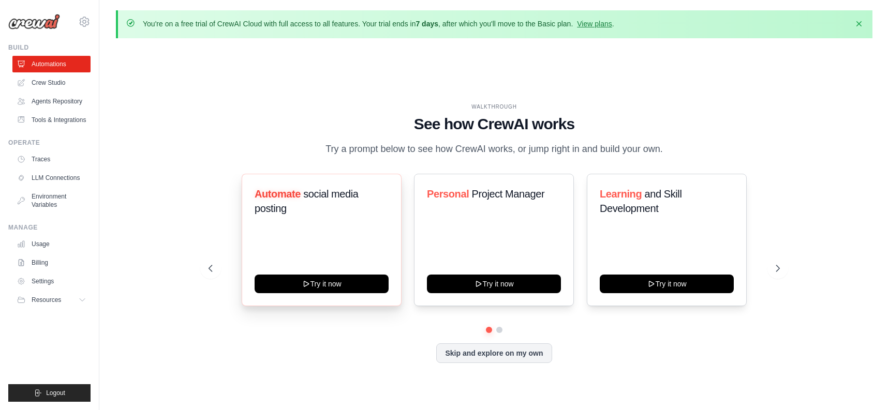 Image resolution: width=889 pixels, height=410 pixels. I want to click on img: Logo, so click(34, 22).